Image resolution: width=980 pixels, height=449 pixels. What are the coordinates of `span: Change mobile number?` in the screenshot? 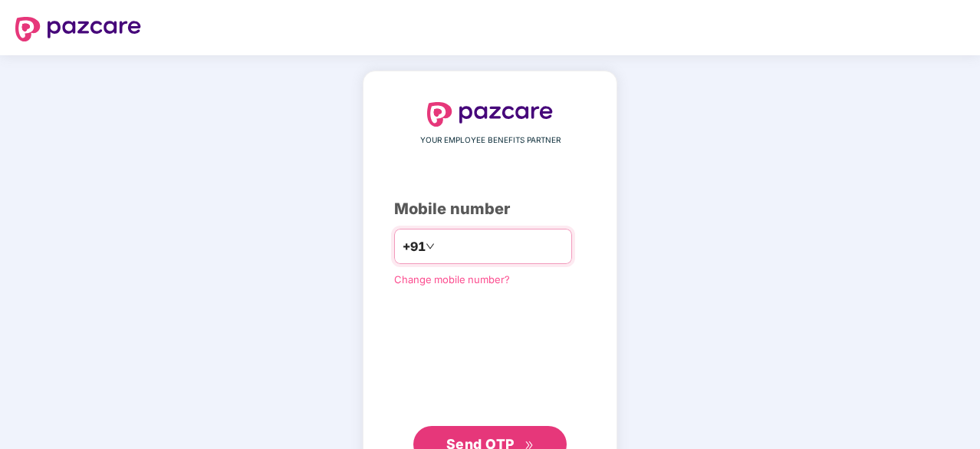 It's located at (452, 279).